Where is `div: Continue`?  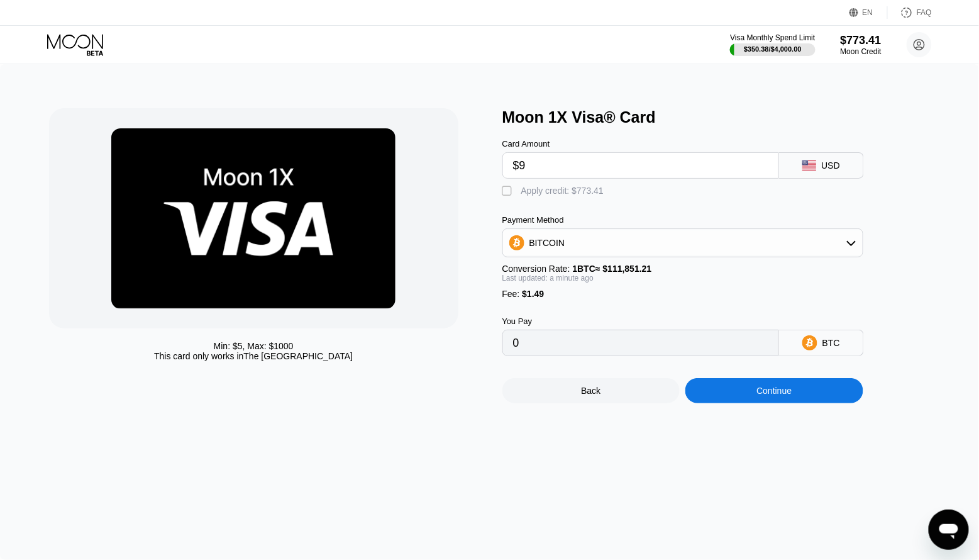
div: Continue is located at coordinates (774, 390).